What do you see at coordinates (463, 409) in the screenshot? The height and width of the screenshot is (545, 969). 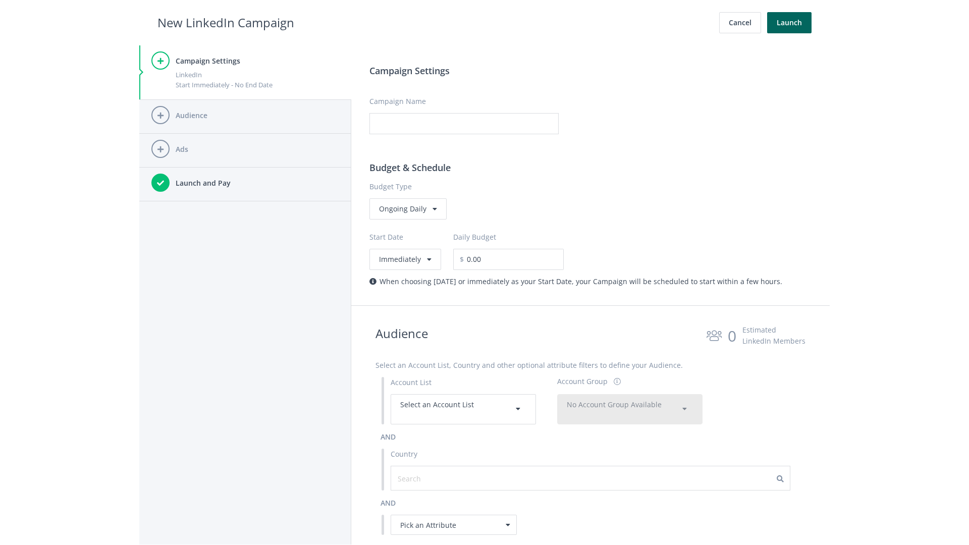 I see `div: Select an Account List` at bounding box center [463, 409].